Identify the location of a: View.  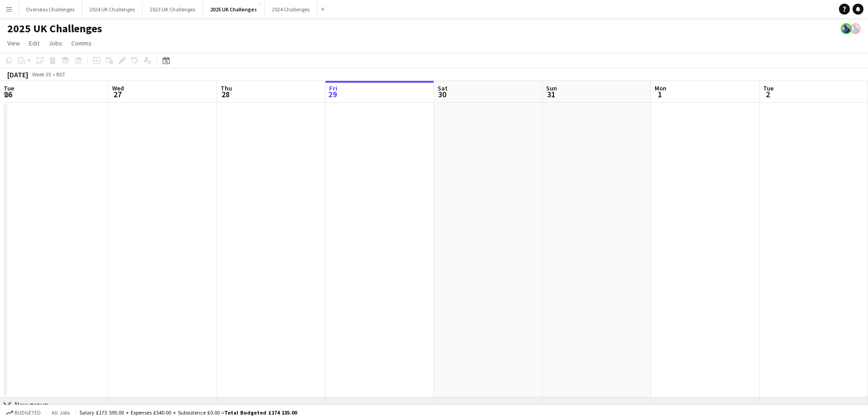
(13, 43).